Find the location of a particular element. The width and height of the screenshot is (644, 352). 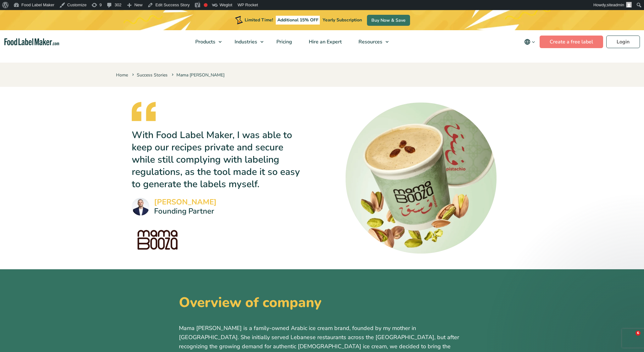

a: Create a free label is located at coordinates (571, 42).